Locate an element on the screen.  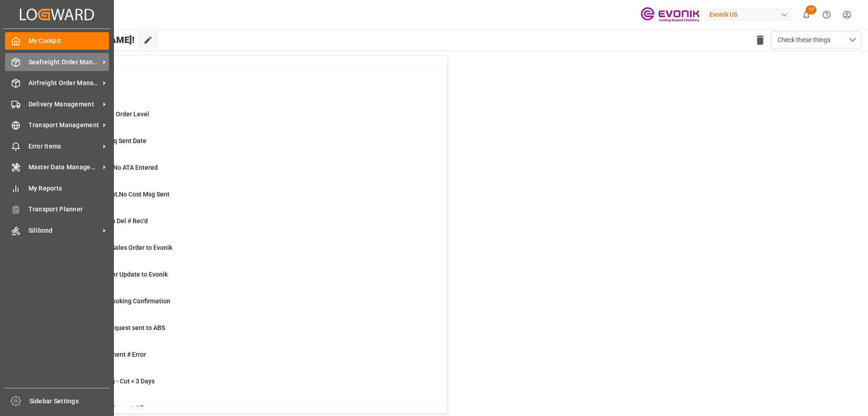
a: 25TU: PGI Missing - Cut < 3 DaysTransport Unit is located at coordinates (241, 386).